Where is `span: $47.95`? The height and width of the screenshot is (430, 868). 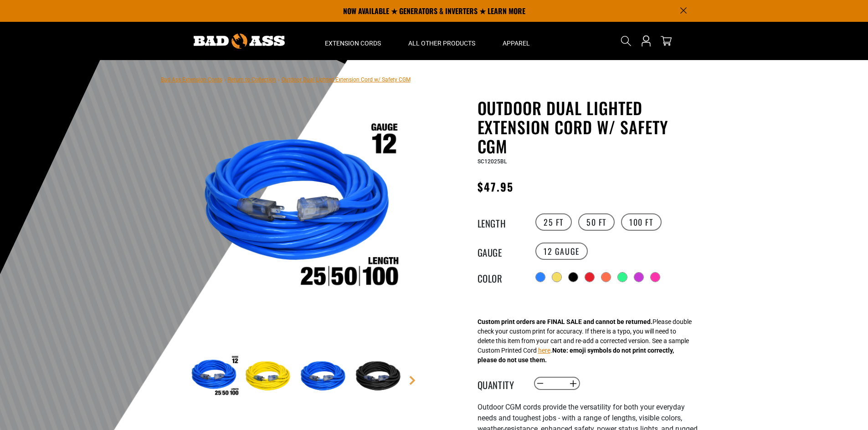 span: $47.95 is located at coordinates (496, 186).